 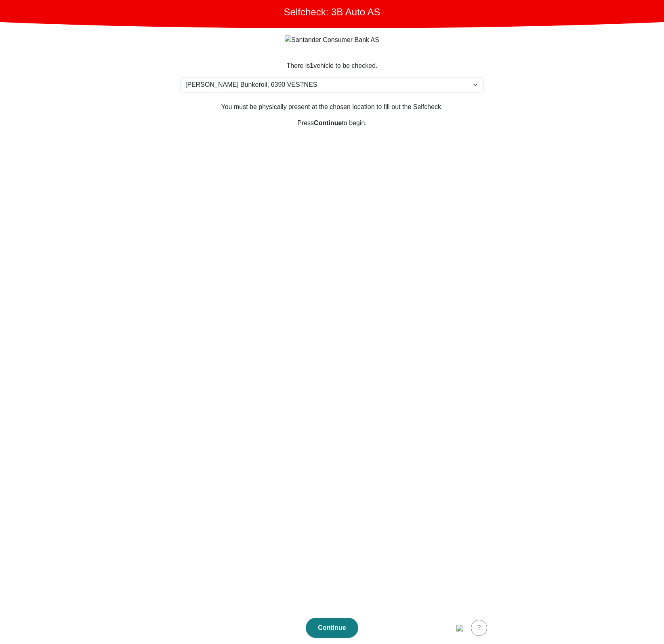 I want to click on button: Continue, so click(x=332, y=627).